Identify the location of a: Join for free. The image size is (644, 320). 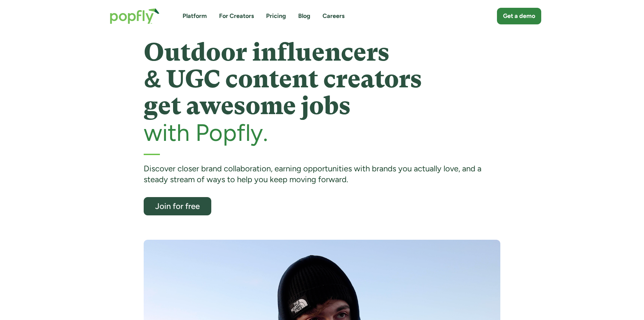
(177, 206).